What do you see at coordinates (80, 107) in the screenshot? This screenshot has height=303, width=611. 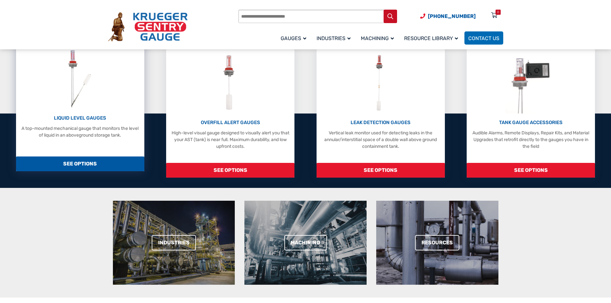 I see `a: Liquid Level Gauges LIQUID LEVEL GAUGES A top-mounted mechanical gauge that monitors the level of...` at bounding box center [80, 107].